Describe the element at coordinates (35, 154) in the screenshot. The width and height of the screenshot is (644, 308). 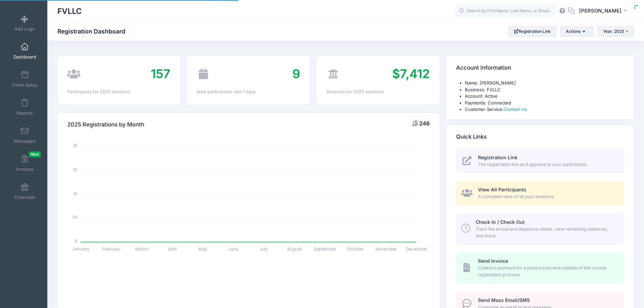
I see `span: New` at that location.